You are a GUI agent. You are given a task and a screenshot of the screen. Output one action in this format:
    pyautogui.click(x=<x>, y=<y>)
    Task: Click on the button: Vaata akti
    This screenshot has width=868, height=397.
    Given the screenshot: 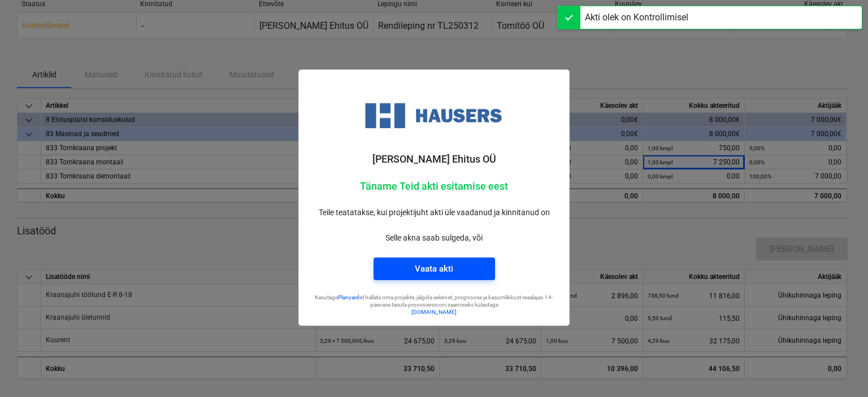 What is the action you would take?
    pyautogui.click(x=434, y=269)
    